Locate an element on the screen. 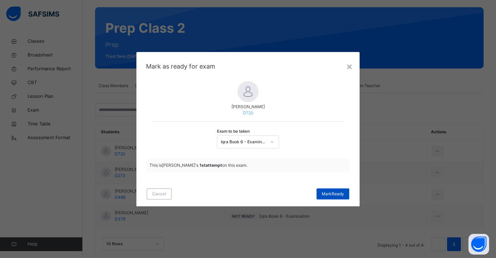  span: Cancel is located at coordinates (159, 194).